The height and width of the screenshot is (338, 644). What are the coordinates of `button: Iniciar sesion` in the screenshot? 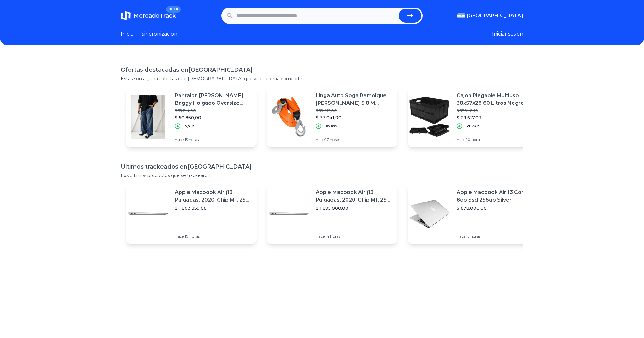 It's located at (508, 34).